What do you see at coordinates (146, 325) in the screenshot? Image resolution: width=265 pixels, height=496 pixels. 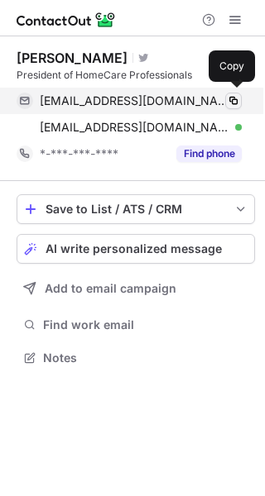 I see `span: Find work email` at bounding box center [146, 325].